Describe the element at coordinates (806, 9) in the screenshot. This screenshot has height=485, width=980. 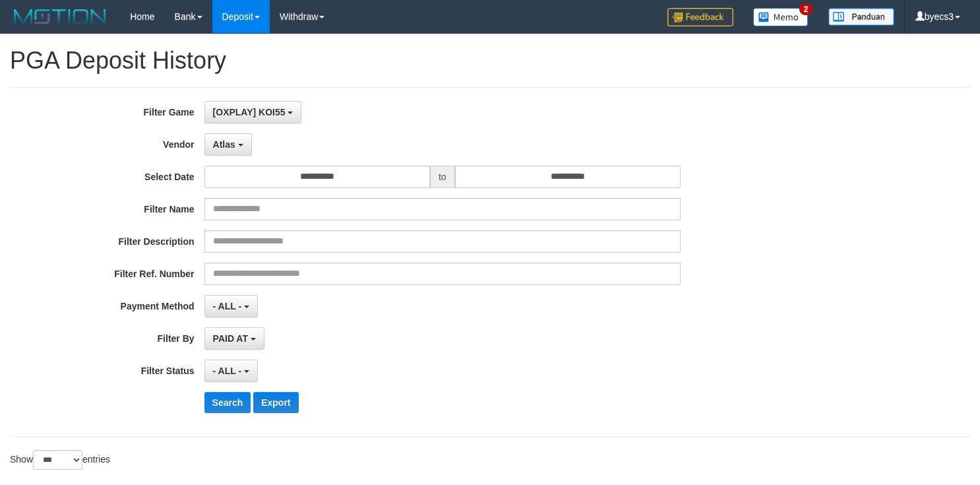
I see `span: 2` at that location.